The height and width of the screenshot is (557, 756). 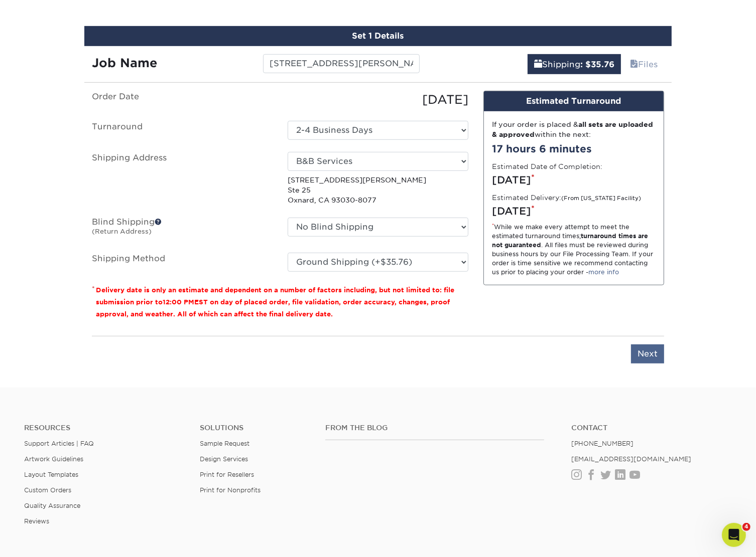 I want to click on div: While we make every attempt to meet the estimated turnaround times; . All files must be reviewed ..., so click(x=574, y=250).